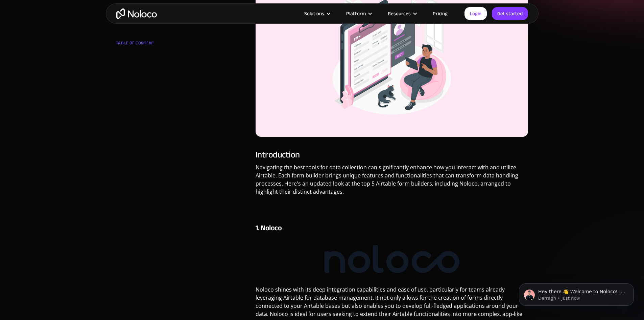 The height and width of the screenshot is (320, 644). What do you see at coordinates (157, 45) in the screenshot?
I see `div: TABLE OF CONTENT` at bounding box center [157, 45].